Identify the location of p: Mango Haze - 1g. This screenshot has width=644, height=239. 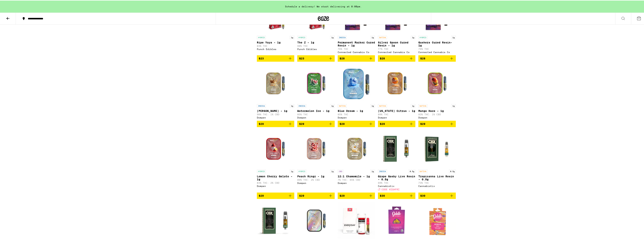
(437, 110).